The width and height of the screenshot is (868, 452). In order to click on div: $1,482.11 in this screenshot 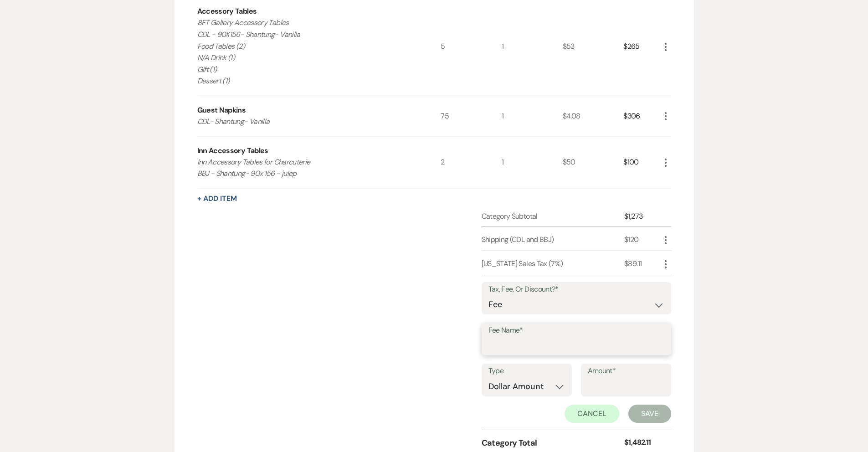, I will do `click(642, 443)`.